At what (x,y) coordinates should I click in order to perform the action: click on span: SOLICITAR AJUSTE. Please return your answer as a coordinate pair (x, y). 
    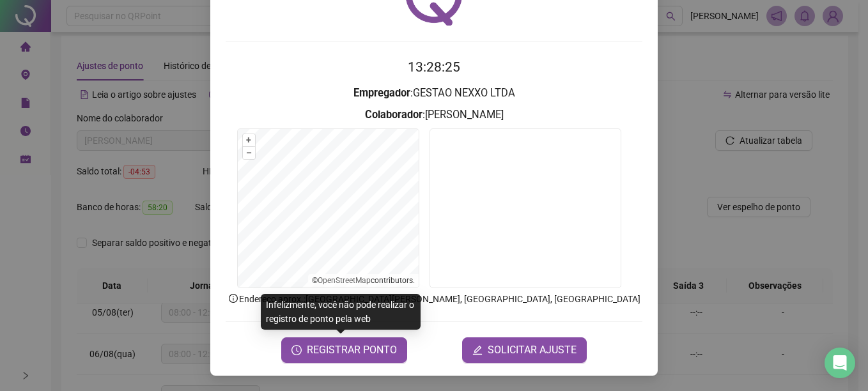
    Looking at the image, I should click on (532, 350).